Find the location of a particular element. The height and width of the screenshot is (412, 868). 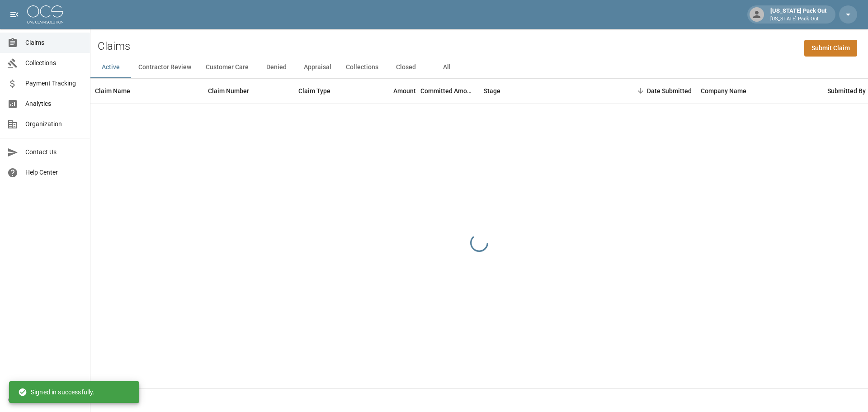

button: Sort is located at coordinates (641, 91).